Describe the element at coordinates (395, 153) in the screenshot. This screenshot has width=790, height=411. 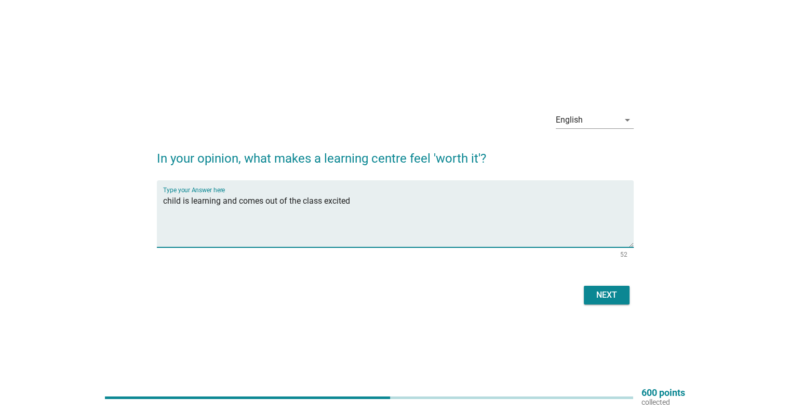
I see `h2: In your opinion, what makes a learning centre feel 'worth it'?` at that location.